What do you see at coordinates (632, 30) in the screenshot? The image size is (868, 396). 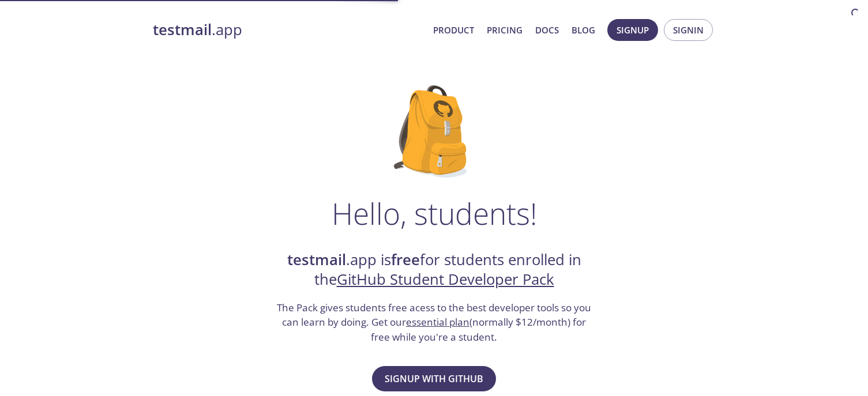 I see `button: Signup` at bounding box center [632, 30].